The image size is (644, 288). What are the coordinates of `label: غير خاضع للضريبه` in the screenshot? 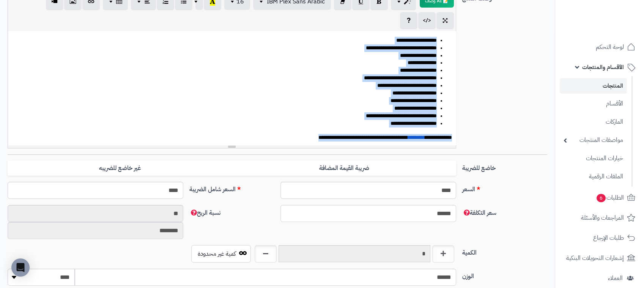 It's located at (120, 168).